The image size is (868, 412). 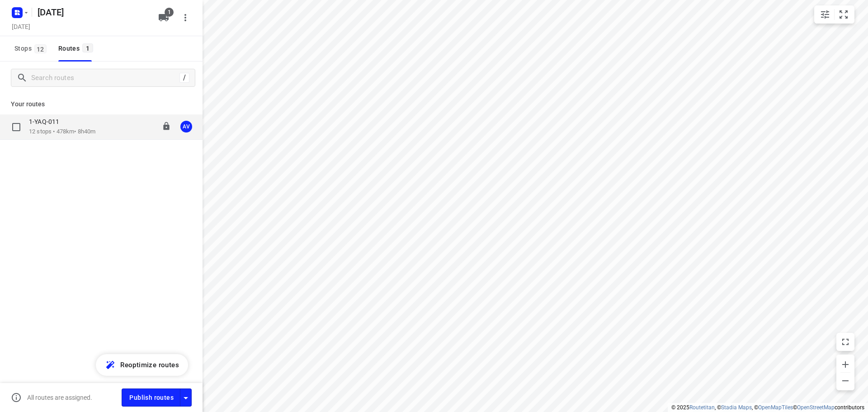 What do you see at coordinates (40, 49) in the screenshot?
I see `span: 12` at bounding box center [40, 49].